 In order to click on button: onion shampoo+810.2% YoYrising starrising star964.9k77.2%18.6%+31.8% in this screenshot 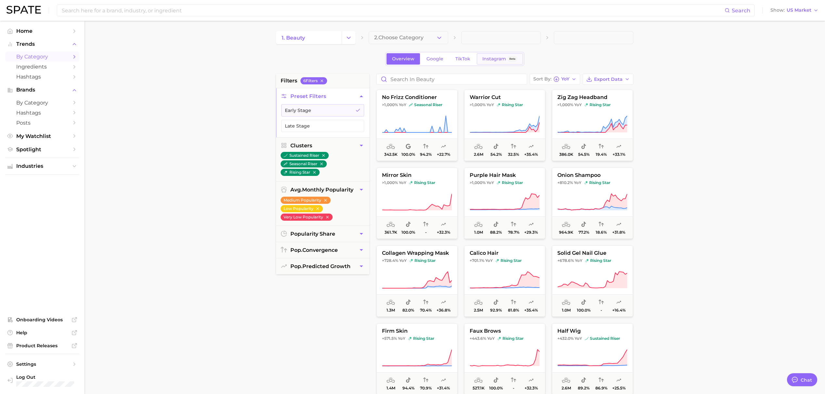, I will do `click(592, 203)`.